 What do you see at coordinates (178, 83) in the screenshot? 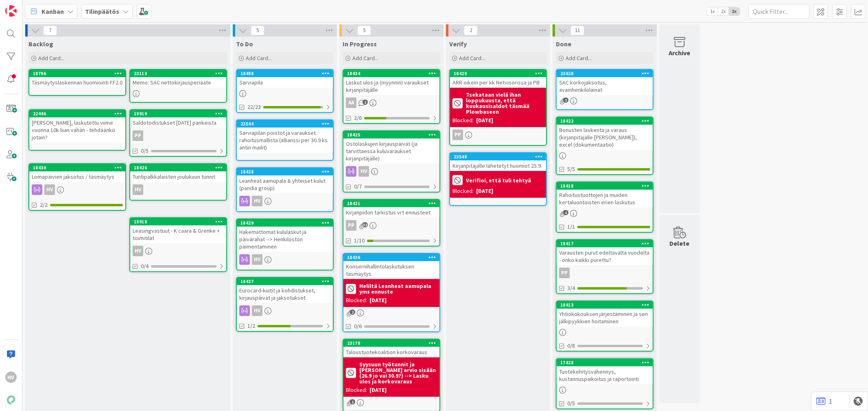
I see `div: Memo: SAC nettokirjausperiaate` at bounding box center [178, 83].